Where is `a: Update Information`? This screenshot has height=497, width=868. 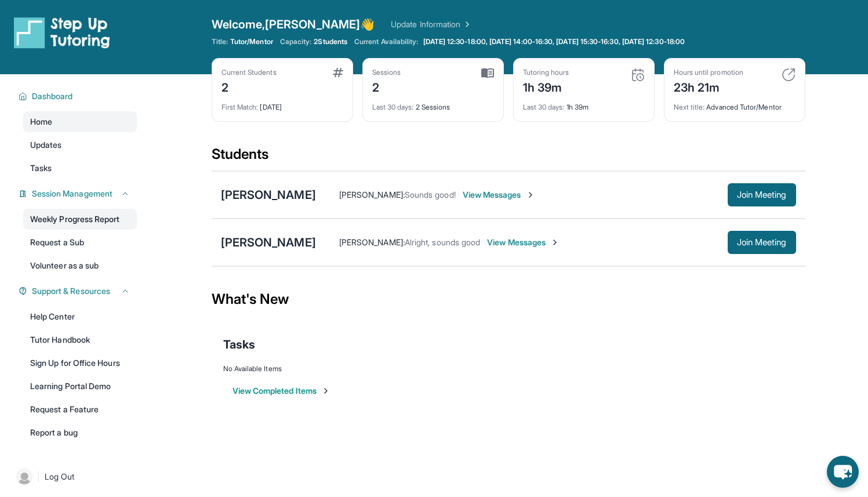 a: Update Information is located at coordinates (431, 25).